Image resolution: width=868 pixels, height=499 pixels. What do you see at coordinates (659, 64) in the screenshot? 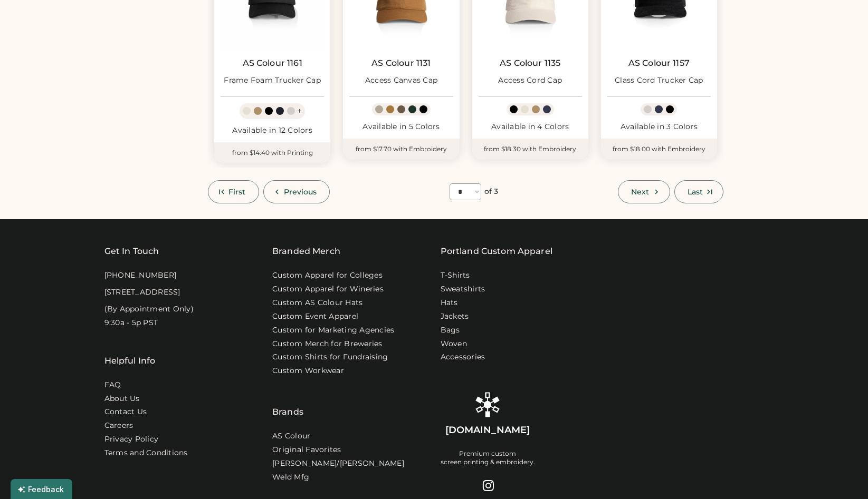
I see `a: AS Colour 1157` at bounding box center [659, 64].